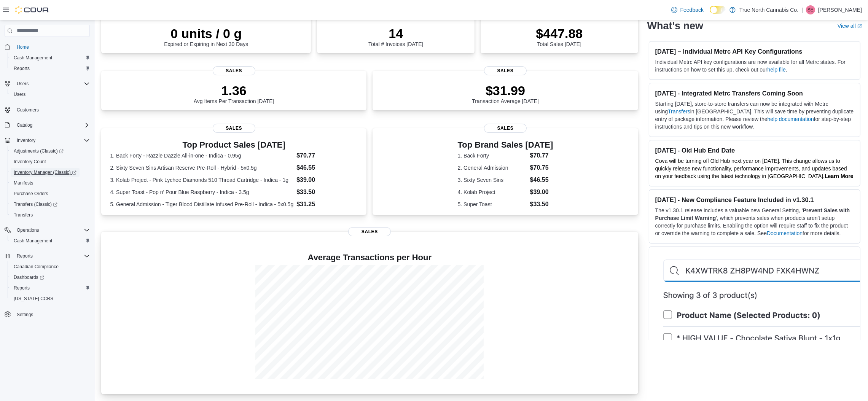 This screenshot has height=401, width=868. Describe the element at coordinates (50, 204) in the screenshot. I see `a: Transfers (Classic)` at that location.